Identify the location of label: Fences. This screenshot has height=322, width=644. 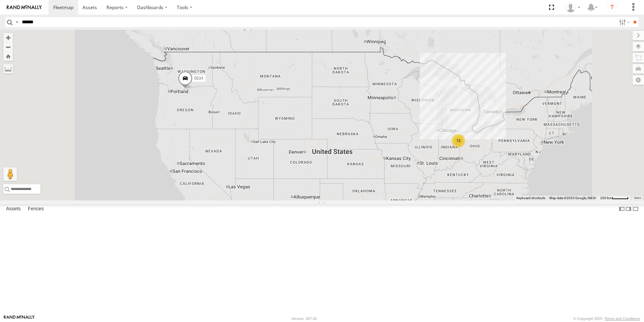
(35, 209).